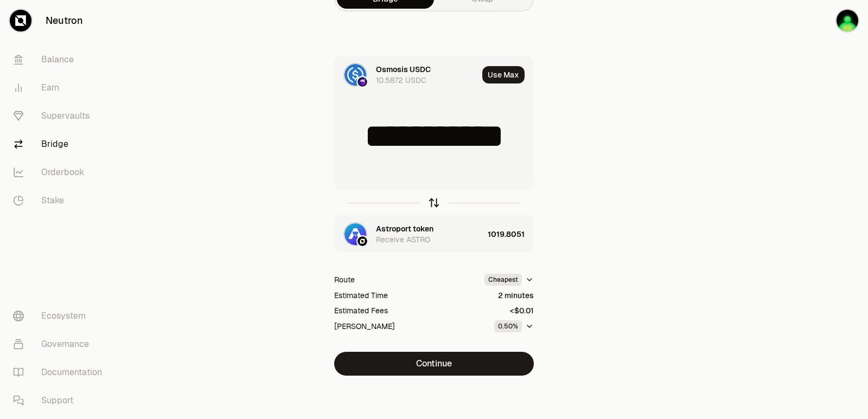  Describe the element at coordinates (401, 81) in the screenshot. I see `div: 10.5872 USDC` at that location.